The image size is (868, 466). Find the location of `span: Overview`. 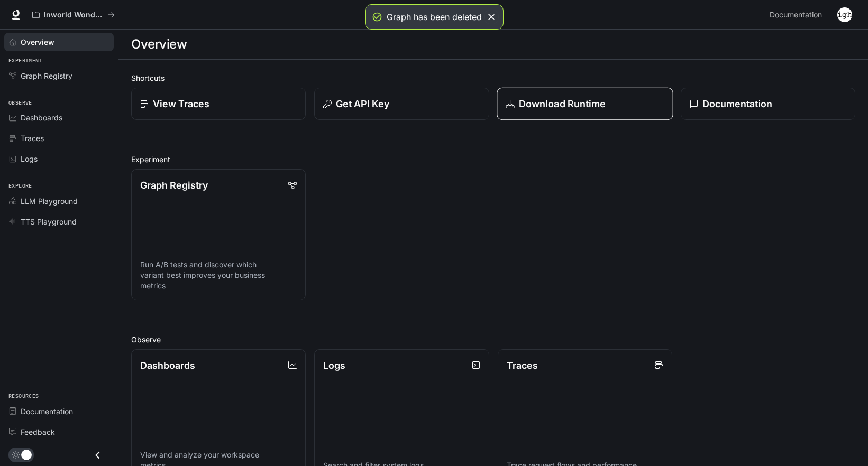

span: Overview is located at coordinates (38, 42).